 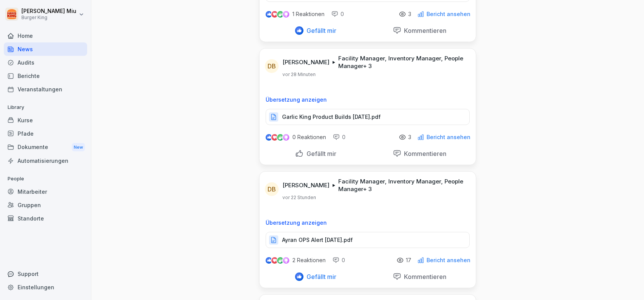 I want to click on div: Dokumente, so click(x=46, y=148).